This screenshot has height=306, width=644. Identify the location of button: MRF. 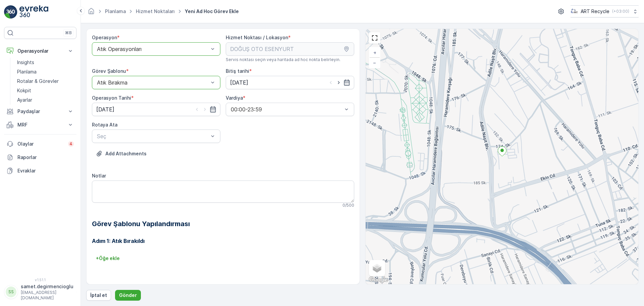
(40, 125).